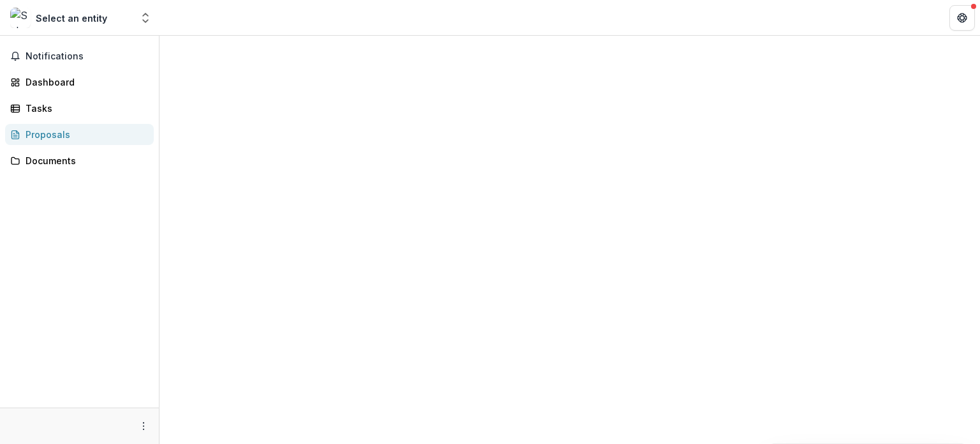 The image size is (980, 444). I want to click on div: Documents, so click(84, 160).